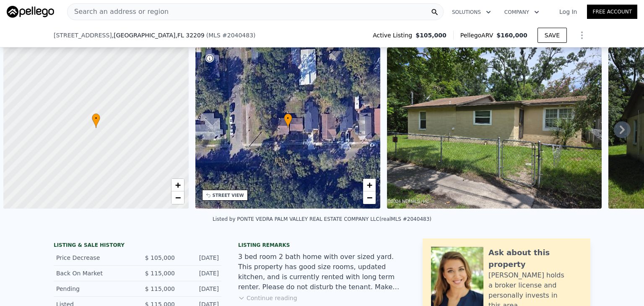  I want to click on div: Ask about this property, so click(535, 259).